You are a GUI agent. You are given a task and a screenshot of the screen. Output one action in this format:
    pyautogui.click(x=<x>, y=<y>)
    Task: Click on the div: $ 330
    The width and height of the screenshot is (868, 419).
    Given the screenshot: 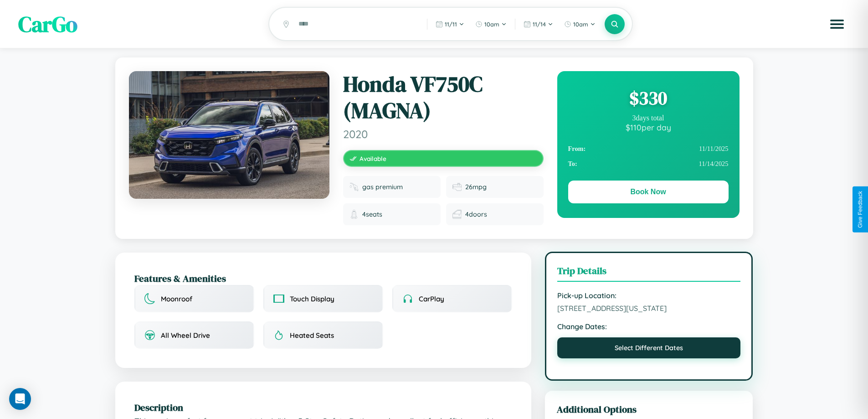 What is the action you would take?
    pyautogui.click(x=649, y=98)
    